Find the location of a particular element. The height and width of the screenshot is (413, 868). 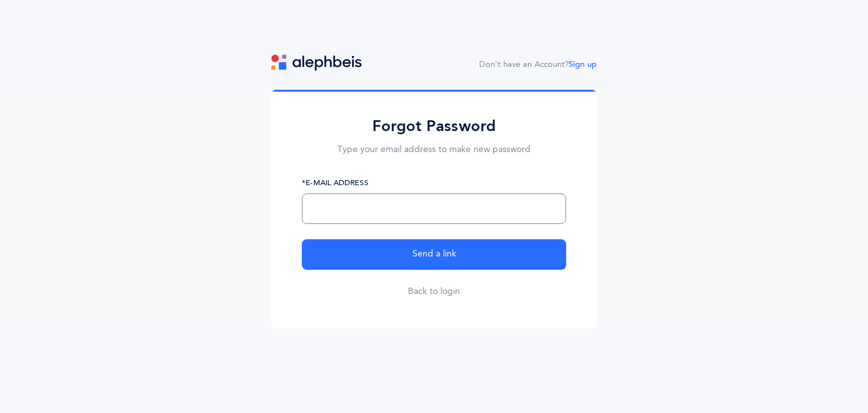

button: Send a link is located at coordinates (434, 254).